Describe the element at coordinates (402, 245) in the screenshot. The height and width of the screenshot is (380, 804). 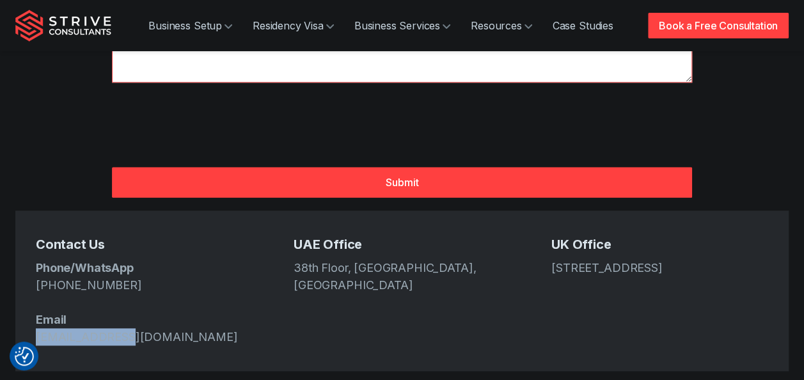
I see `h5: UAE Office` at that location.